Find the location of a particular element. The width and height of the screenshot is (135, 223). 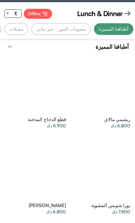

img: Offline%20Icon.svg is located at coordinates (45, 14).